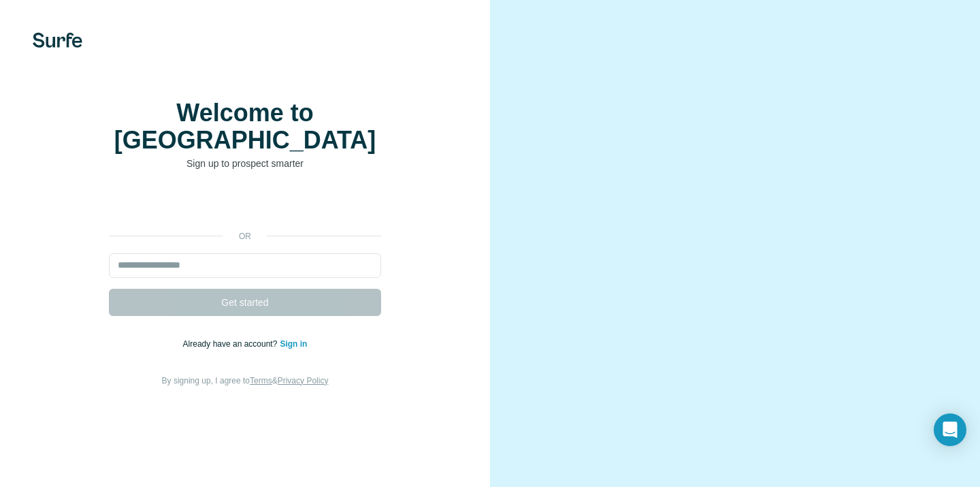 This screenshot has height=487, width=980. Describe the element at coordinates (245, 380) in the screenshot. I see `span: By signing up, I agree to &` at that location.